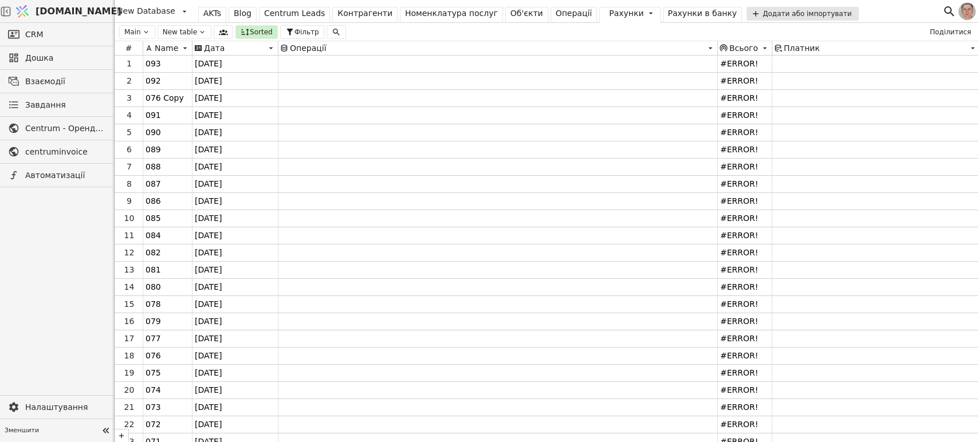 This screenshot has width=978, height=442. What do you see at coordinates (136, 32) in the screenshot?
I see `button: Main` at bounding box center [136, 32].